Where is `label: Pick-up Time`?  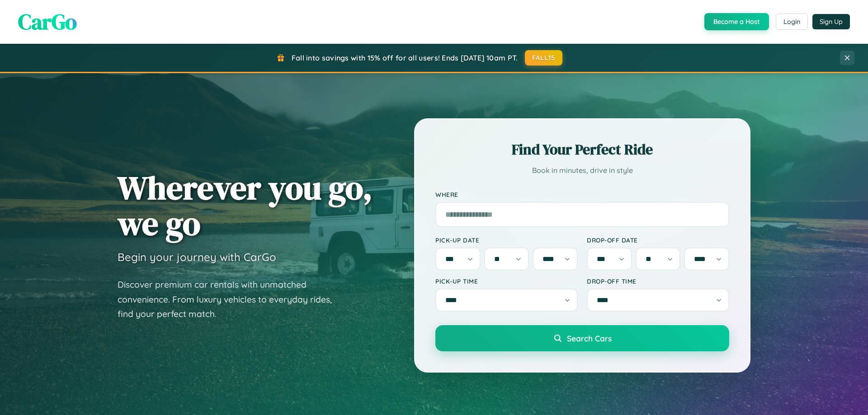 label: Pick-up Time is located at coordinates (506, 281).